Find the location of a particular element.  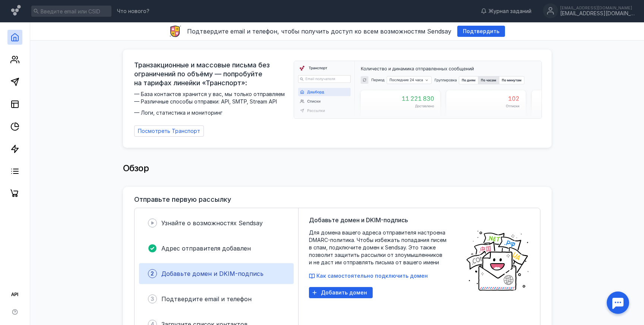

a: Журнал заданий is located at coordinates (506, 11).